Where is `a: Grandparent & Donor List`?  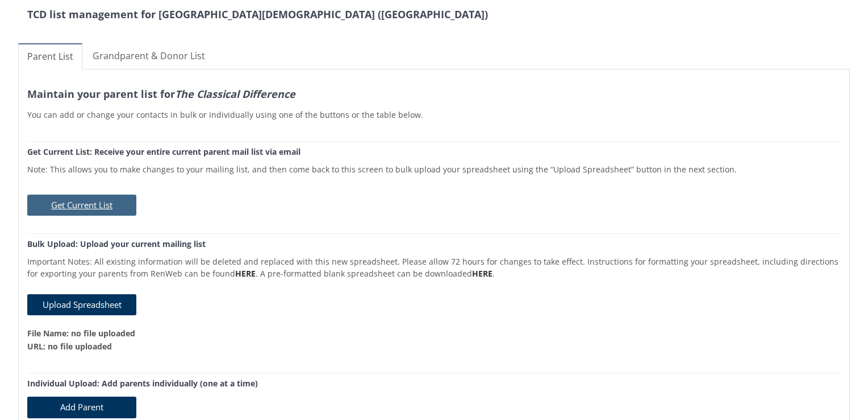 a: Grandparent & Donor List is located at coordinates (149, 55).